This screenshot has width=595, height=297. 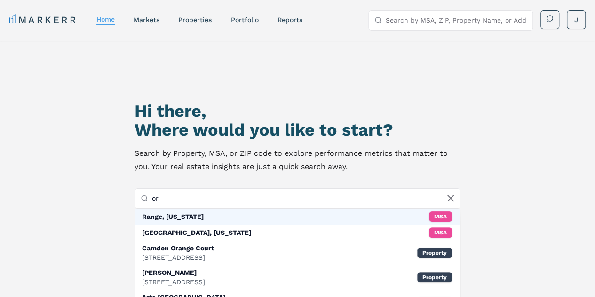 I want to click on p: Search by Property, MSA, or ZIP code to explore performance metrics that matter to you. Your real..., so click(x=298, y=160).